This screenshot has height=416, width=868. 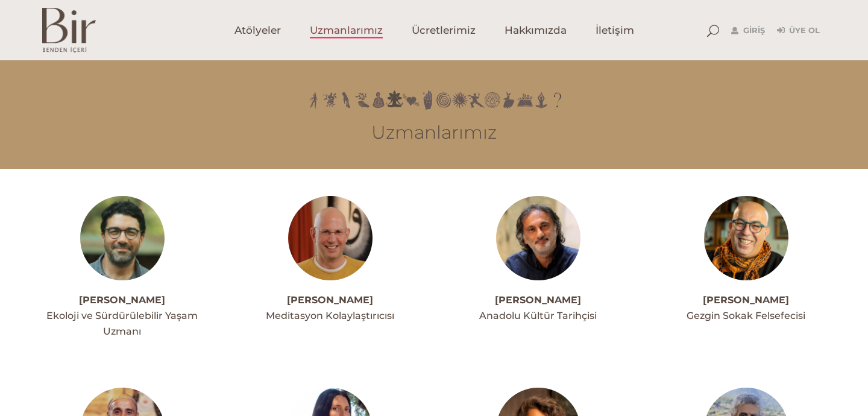 I want to click on h3: Uzmanlarımız, so click(x=434, y=132).